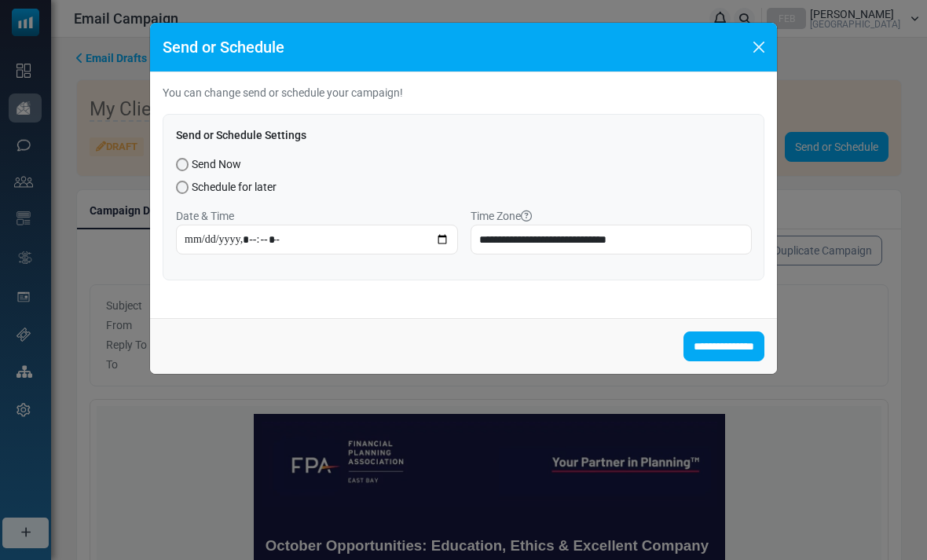 The height and width of the screenshot is (560, 927). What do you see at coordinates (611, 216) in the screenshot?
I see `label: Time Zone` at bounding box center [611, 216].